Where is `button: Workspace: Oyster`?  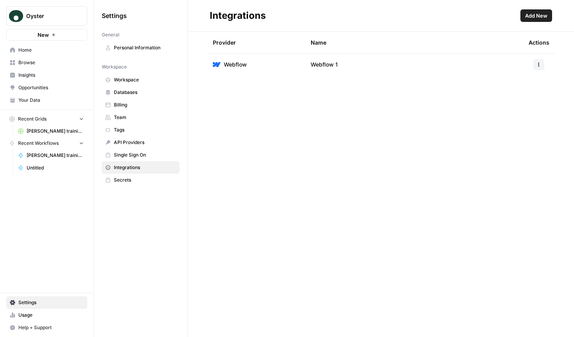 button: Workspace: Oyster is located at coordinates (47, 16).